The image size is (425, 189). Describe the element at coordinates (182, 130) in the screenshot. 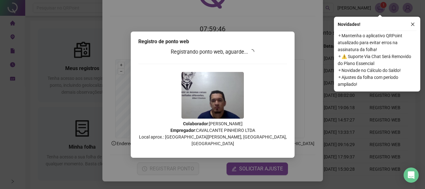

I see `strong: Empregador` at that location.